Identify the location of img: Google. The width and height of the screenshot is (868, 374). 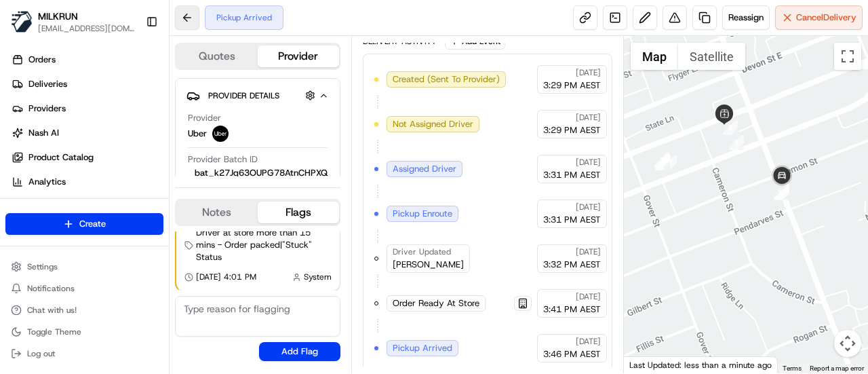
(650, 365).